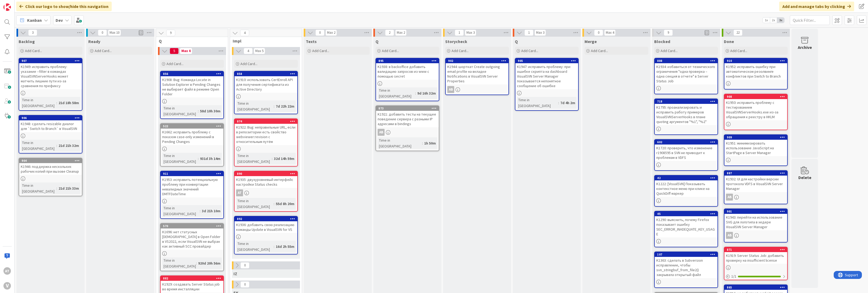 The image size is (868, 293). I want to click on div: 931d 3h 14m, so click(210, 159).